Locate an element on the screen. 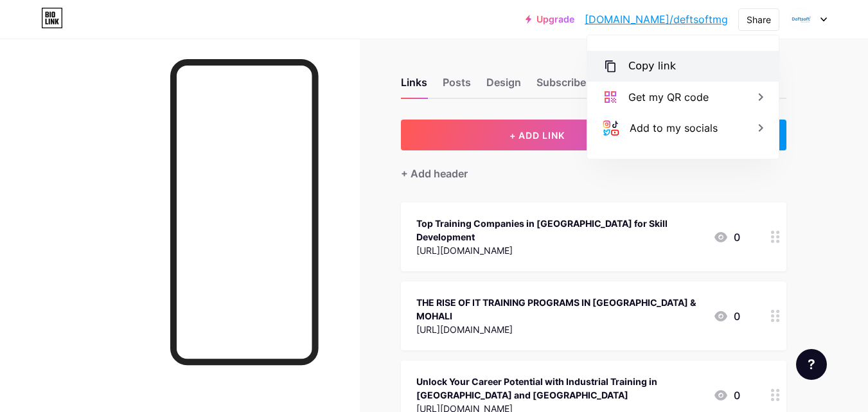 The width and height of the screenshot is (868, 412). div: Copy link is located at coordinates (652, 66).